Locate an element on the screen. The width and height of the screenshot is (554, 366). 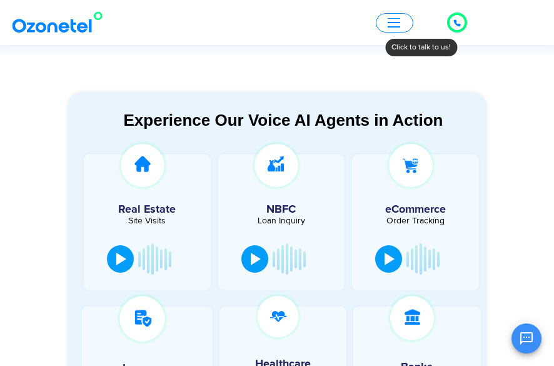
button: Open chat is located at coordinates (527, 338).